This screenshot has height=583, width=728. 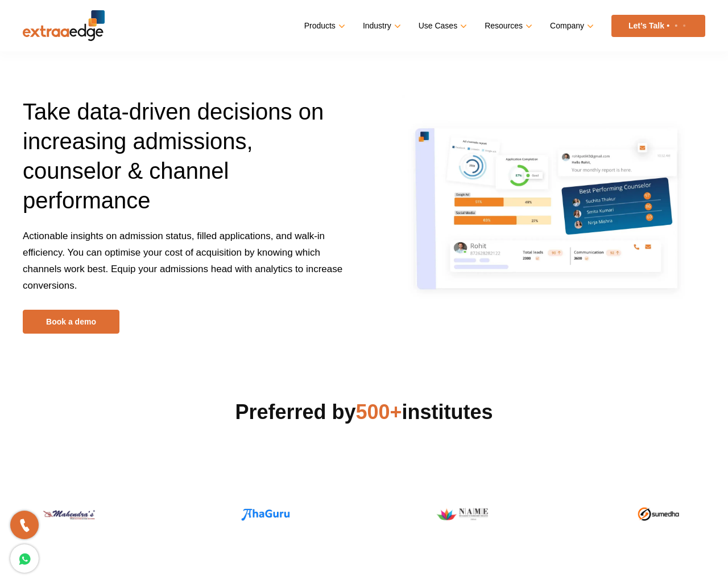 I want to click on span: 500+, so click(x=378, y=411).